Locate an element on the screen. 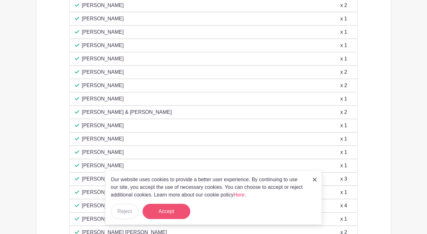 This screenshot has height=234, width=427. button: Reject is located at coordinates (124, 212).